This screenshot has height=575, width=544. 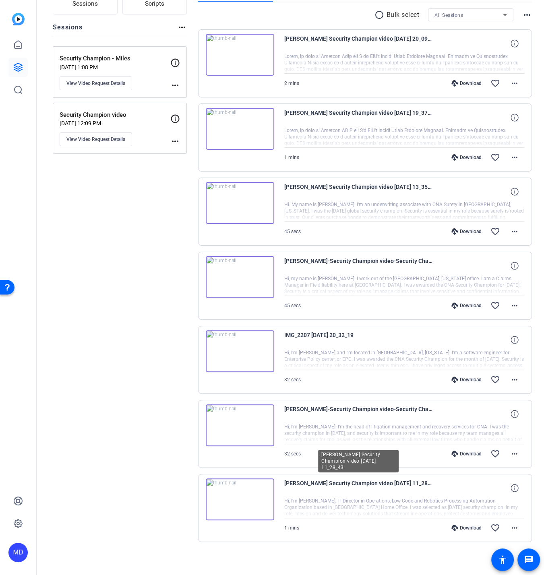 What do you see at coordinates (115, 58) in the screenshot?
I see `p: Security Champion - Miles` at bounding box center [115, 58].